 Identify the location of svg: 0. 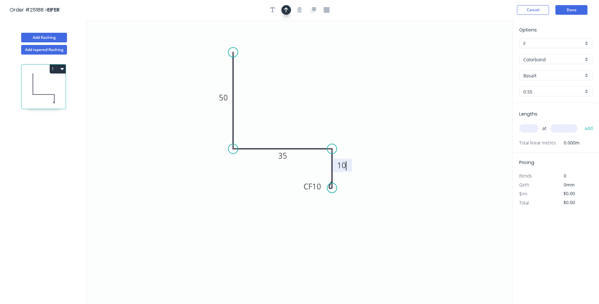
(299, 162).